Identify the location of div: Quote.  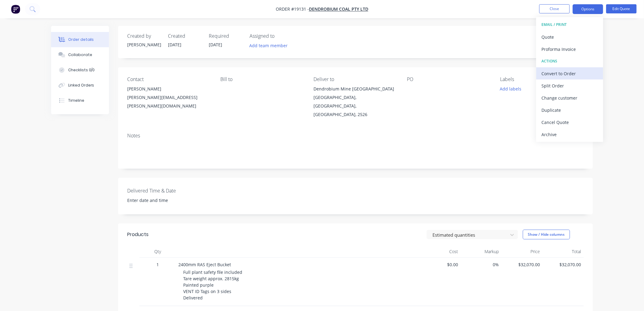
(570, 37).